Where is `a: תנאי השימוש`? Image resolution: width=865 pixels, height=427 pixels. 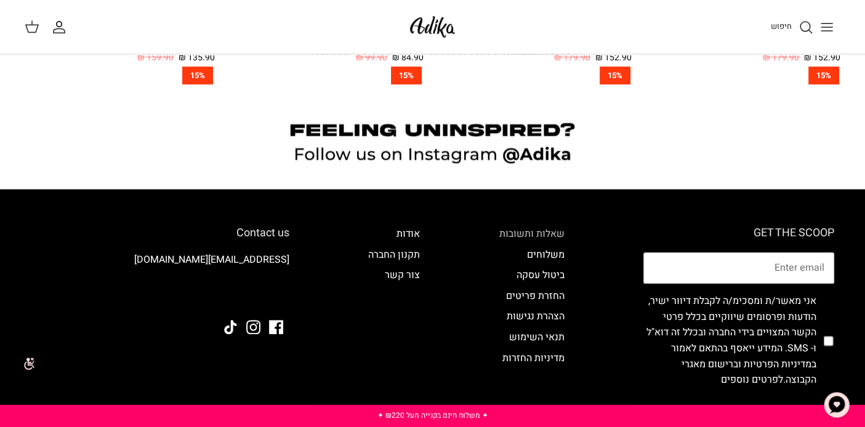 a: תנאי השימוש is located at coordinates (537, 338).